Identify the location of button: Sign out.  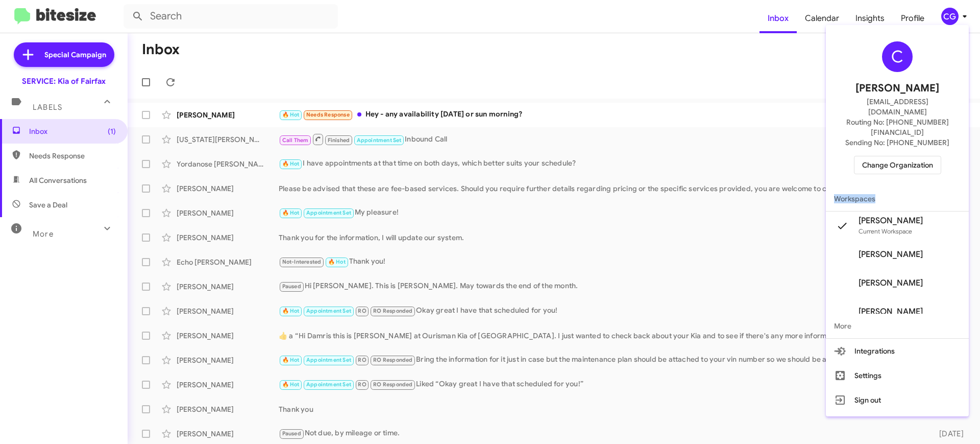
(898, 400).